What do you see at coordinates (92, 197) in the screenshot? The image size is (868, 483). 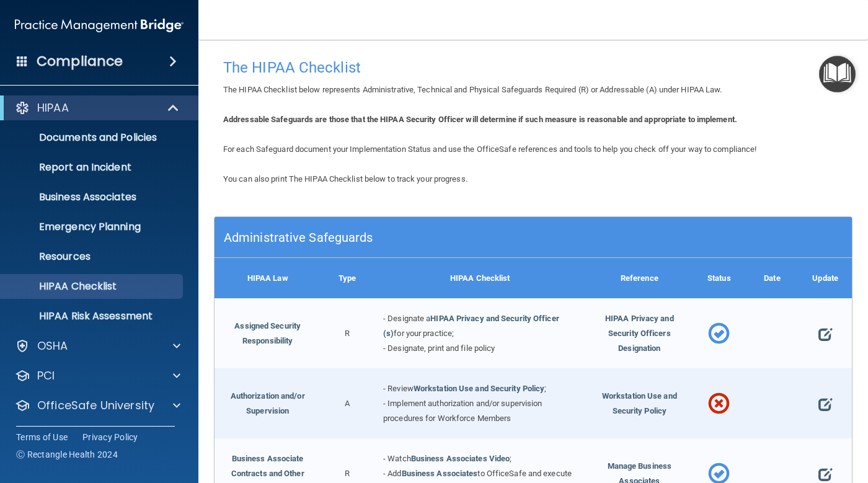 I see `p: Business Associates` at bounding box center [92, 197].